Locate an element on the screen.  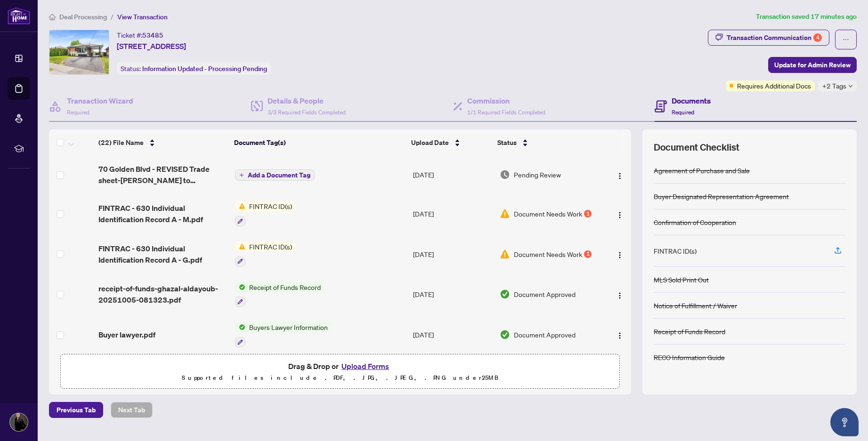
div: Notice of Fulfillment / Waiver is located at coordinates (695, 306).